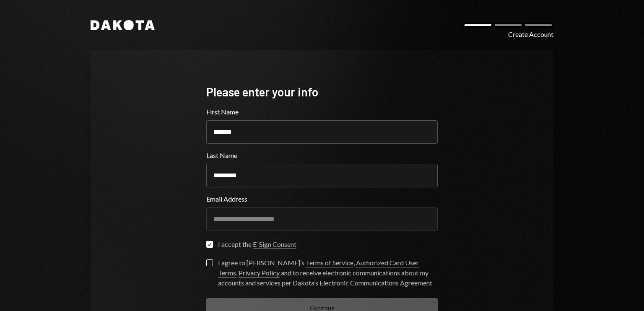 Image resolution: width=644 pixels, height=311 pixels. What do you see at coordinates (322, 92) in the screenshot?
I see `div: Please enter your info` at bounding box center [322, 92].